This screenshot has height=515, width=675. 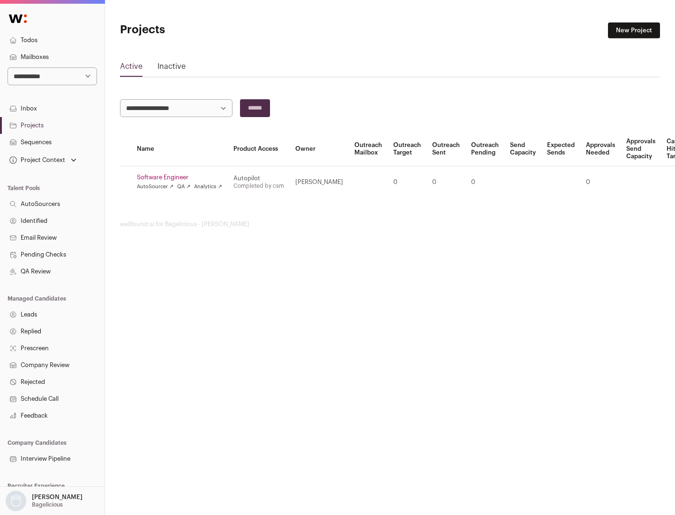 What do you see at coordinates (47, 505) in the screenshot?
I see `p: Bagelicious` at bounding box center [47, 505].